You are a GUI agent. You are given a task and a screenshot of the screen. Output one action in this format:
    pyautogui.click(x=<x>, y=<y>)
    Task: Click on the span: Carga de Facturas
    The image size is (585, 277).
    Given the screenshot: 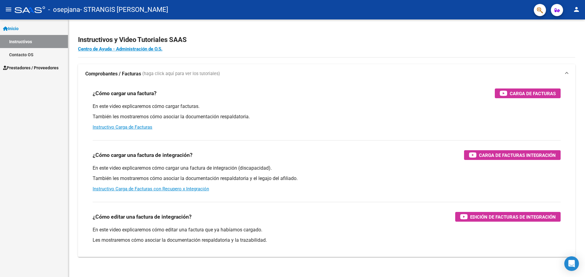 What is the action you would take?
    pyautogui.click(x=532, y=93)
    